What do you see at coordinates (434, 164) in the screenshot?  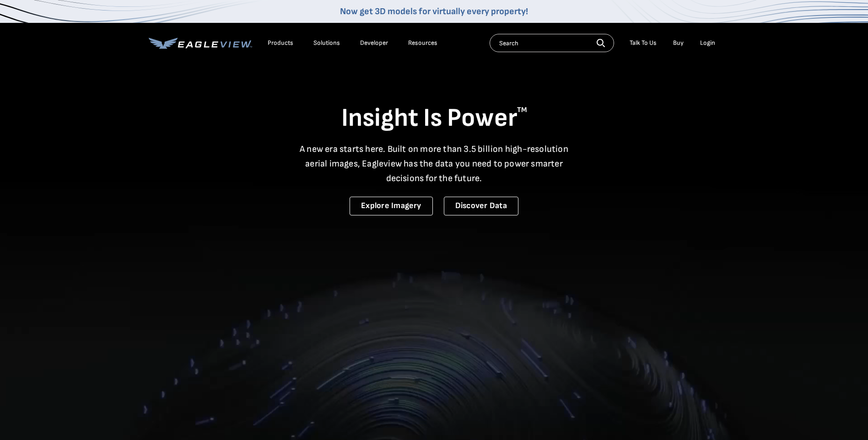 I see `p: A new era starts here. Built on more than 3.5 billion high-resolution aerial images, Eagleview ha...` at bounding box center [434, 164].